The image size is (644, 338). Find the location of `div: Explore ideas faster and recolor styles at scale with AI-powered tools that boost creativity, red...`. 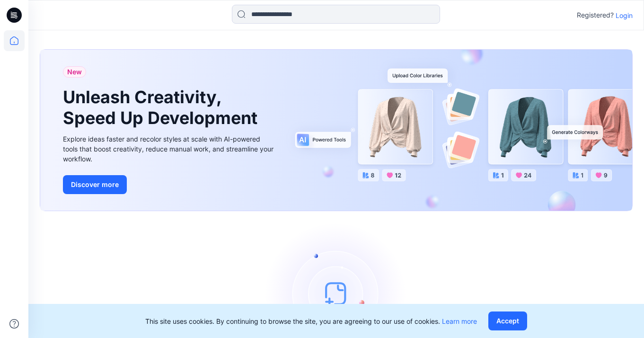

div: Explore ideas faster and recolor styles at scale with AI-powered tools that boost creativity, red... is located at coordinates (170, 149).